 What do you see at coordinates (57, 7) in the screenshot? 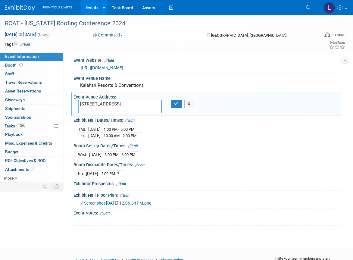
I see `span: JobNimbus Events` at bounding box center [57, 7].